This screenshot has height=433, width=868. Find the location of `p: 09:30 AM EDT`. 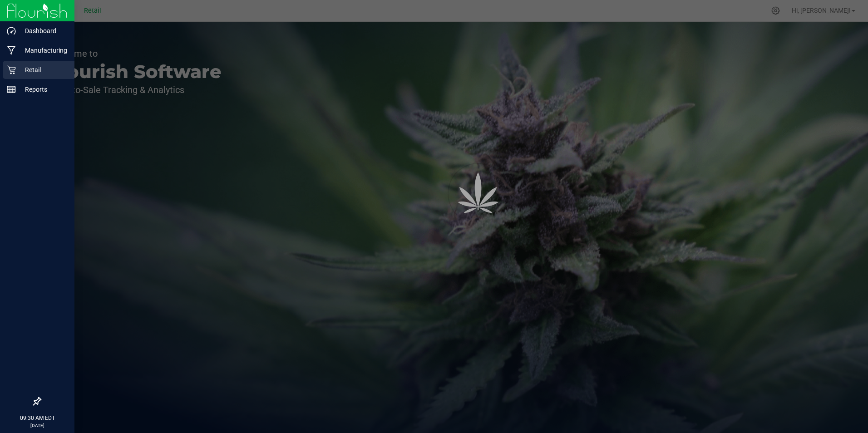

p: 09:30 AM EDT is located at coordinates (37, 418).